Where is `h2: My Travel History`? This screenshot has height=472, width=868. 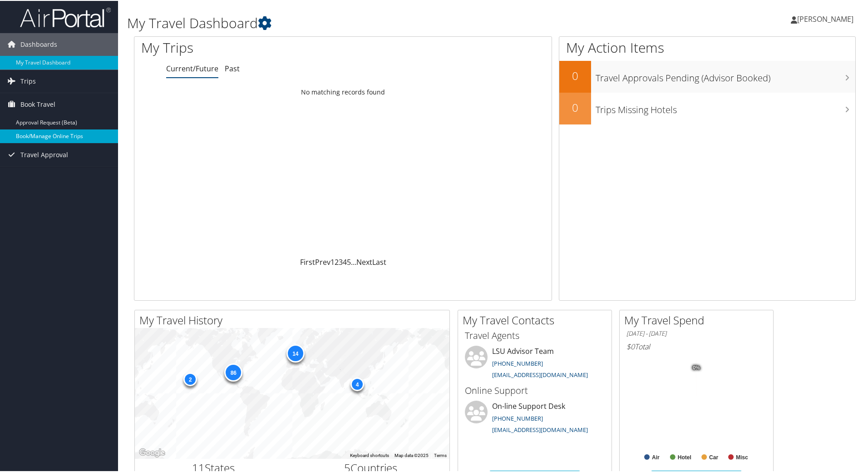
h2: My Travel History is located at coordinates (294, 319).